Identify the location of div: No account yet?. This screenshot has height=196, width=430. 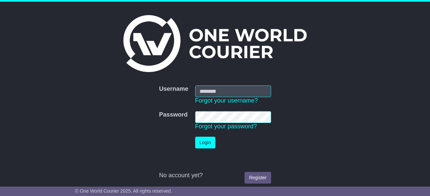
(214, 176).